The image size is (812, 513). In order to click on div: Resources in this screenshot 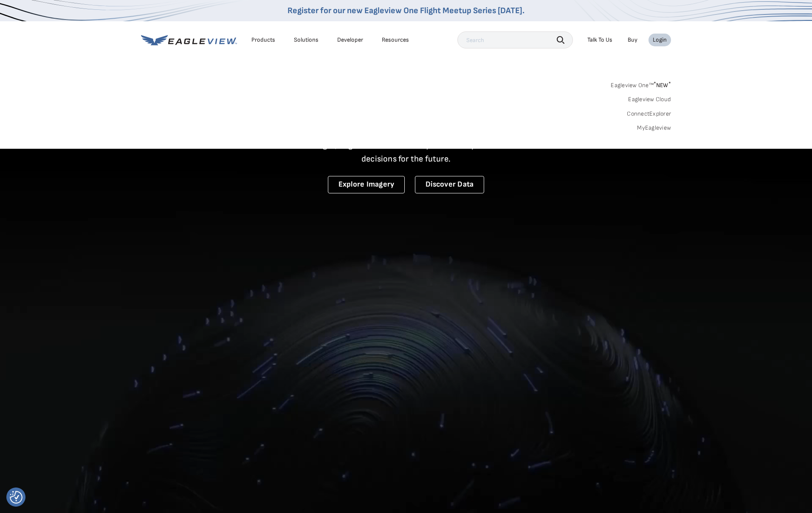, I will do `click(396, 40)`.